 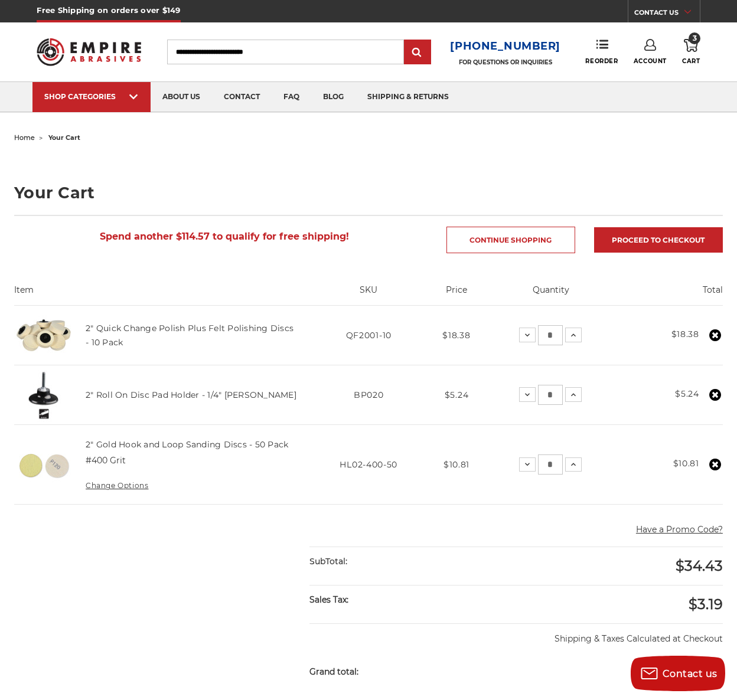 I want to click on span: Cart, so click(x=691, y=61).